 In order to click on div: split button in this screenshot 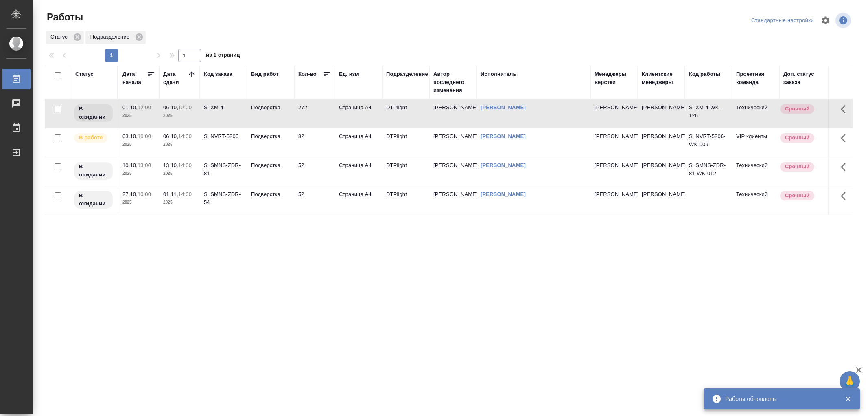, I will do `click(783, 20)`.